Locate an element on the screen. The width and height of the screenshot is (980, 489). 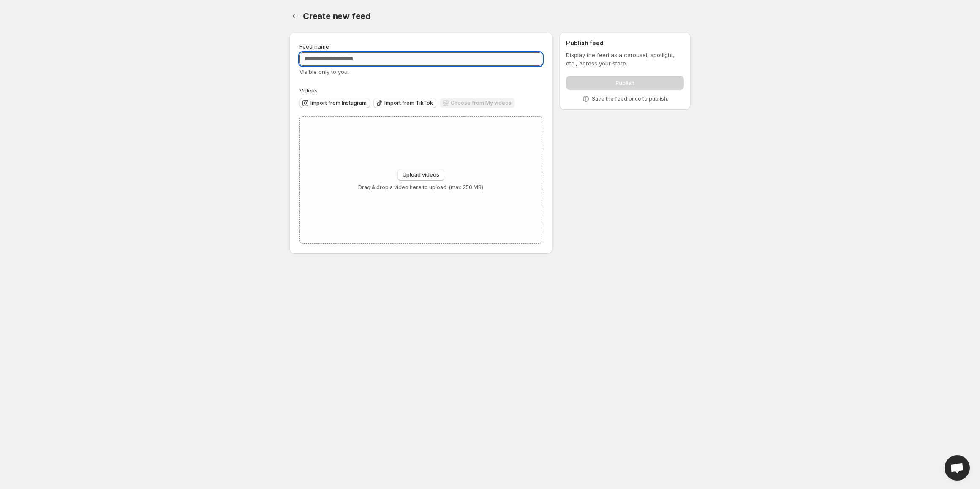
span: Upload videos is located at coordinates (421, 175).